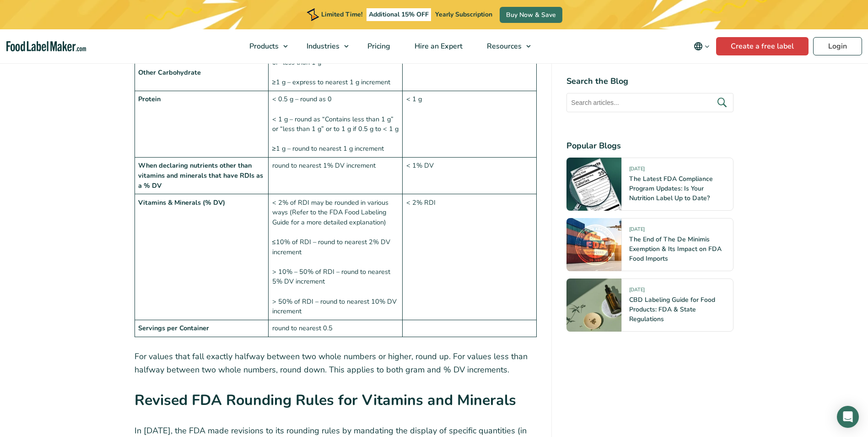  What do you see at coordinates (504, 46) in the screenshot?
I see `span: Resources` at bounding box center [504, 46].